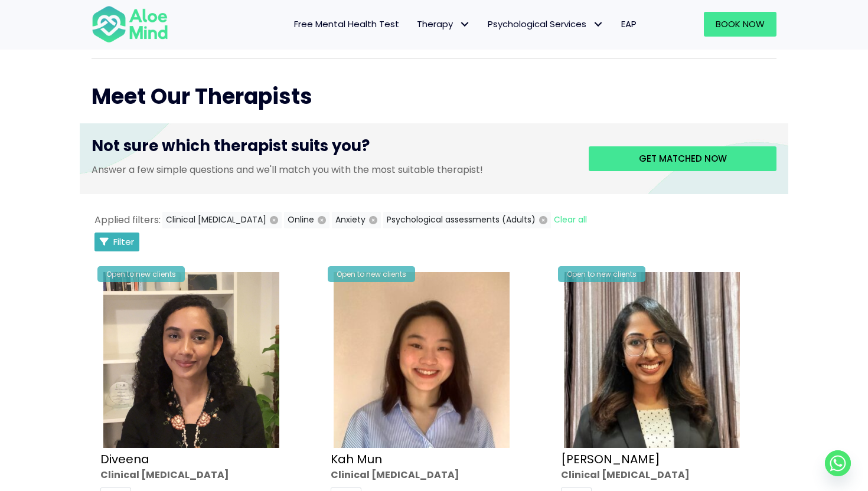 The height and width of the screenshot is (491, 868). What do you see at coordinates (597, 24) in the screenshot?
I see `span: Psychological Services: submenu` at bounding box center [597, 24].